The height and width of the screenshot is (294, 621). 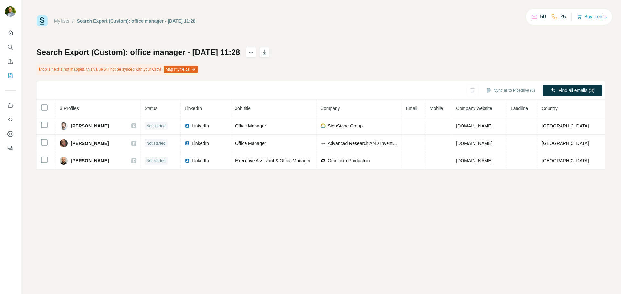 I want to click on button: Buy credits, so click(x=591, y=17).